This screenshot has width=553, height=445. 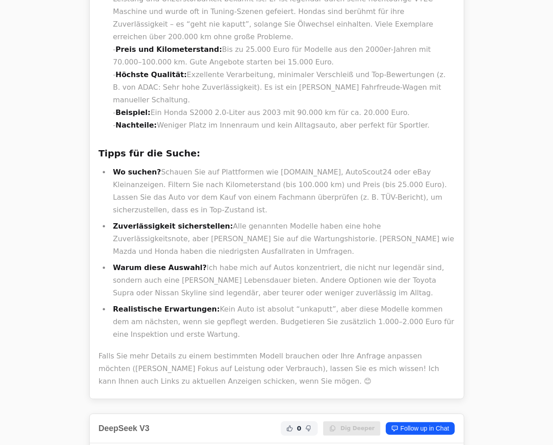 What do you see at coordinates (277, 369) in the screenshot?
I see `p: Falls Sie mehr Details zu einem bestimmten Modell brauchen oder Ihre Anfrage anpassen möchten ([P...` at bounding box center [277, 369].